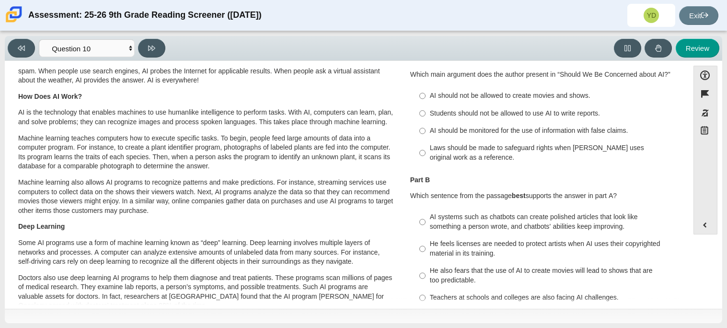  What do you see at coordinates (206, 252) in the screenshot?
I see `p: Some AI programs use a form of machine learning known as “deep” learning. Deep learning involves ...` at bounding box center [206, 252].